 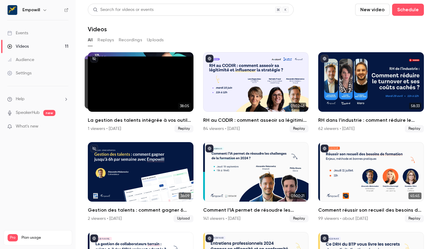 I want to click on div: Settings, so click(x=19, y=73).